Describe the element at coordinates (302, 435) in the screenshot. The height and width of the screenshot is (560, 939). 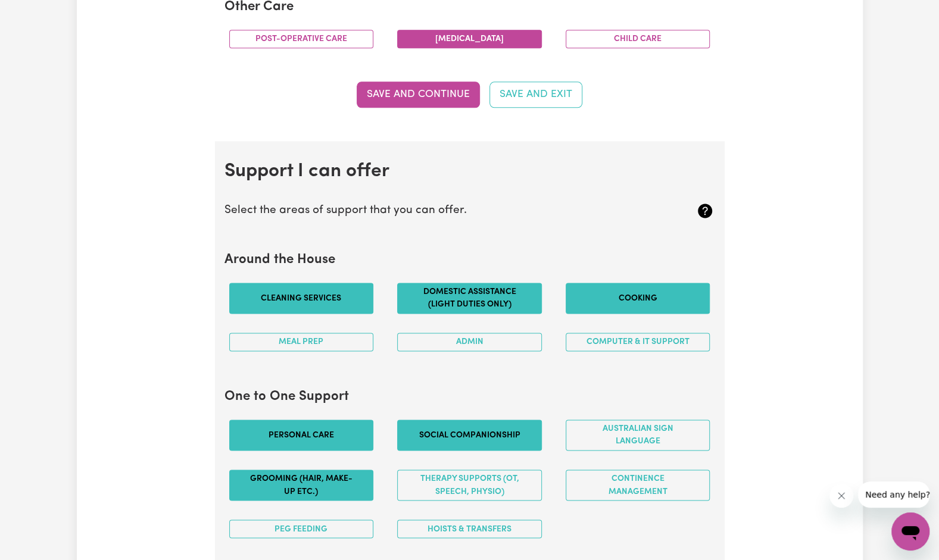
I see `button: Personal care` at that location.